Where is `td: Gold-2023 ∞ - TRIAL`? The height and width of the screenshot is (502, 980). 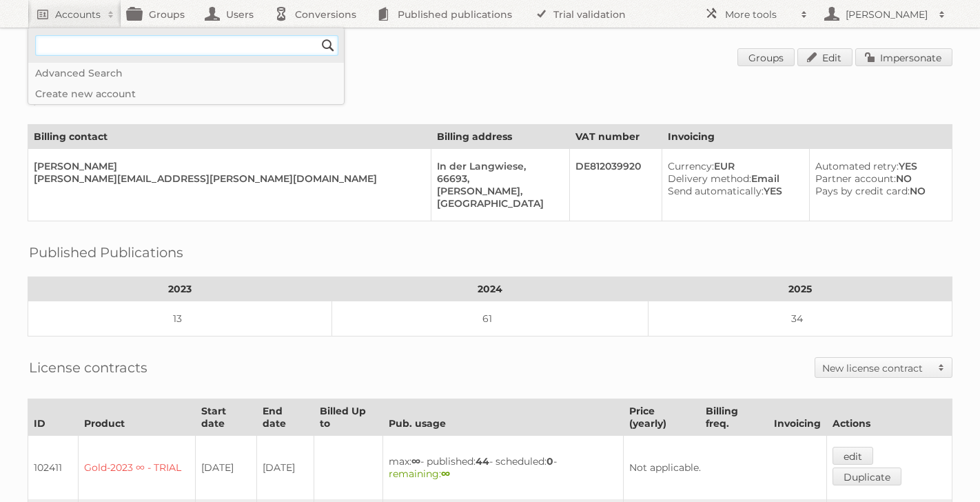 td: Gold-2023 ∞ - TRIAL is located at coordinates (137, 468).